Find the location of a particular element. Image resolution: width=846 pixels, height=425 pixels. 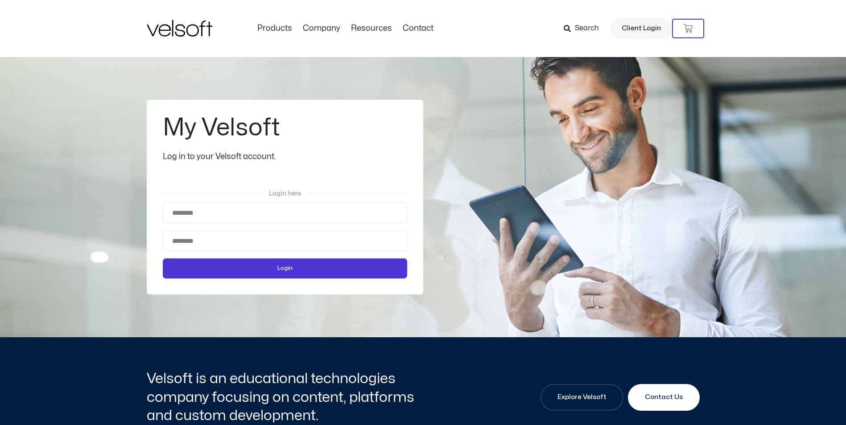

span: Client Login is located at coordinates (641, 29).